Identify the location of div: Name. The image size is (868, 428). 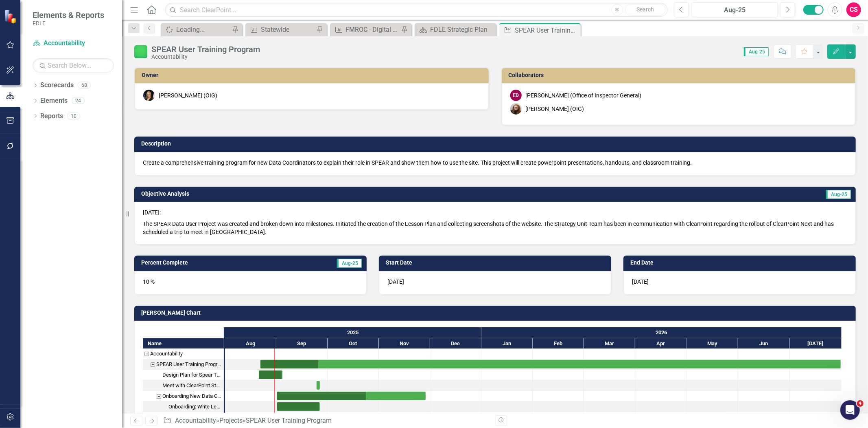
(183, 343).